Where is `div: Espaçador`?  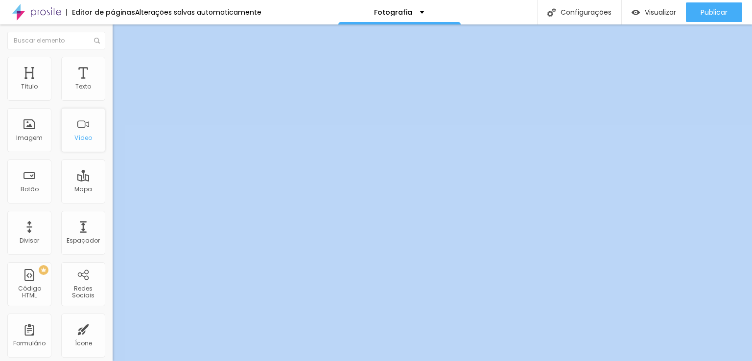 div: Espaçador is located at coordinates (83, 241).